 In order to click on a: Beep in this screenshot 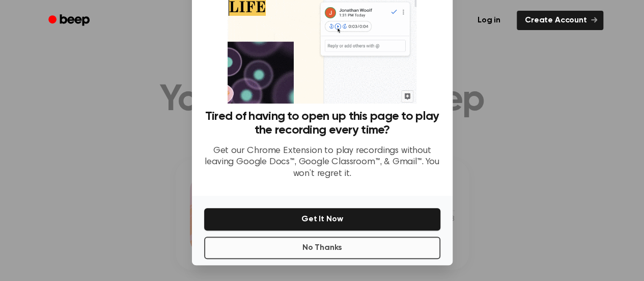, I will do `click(70, 20)`.